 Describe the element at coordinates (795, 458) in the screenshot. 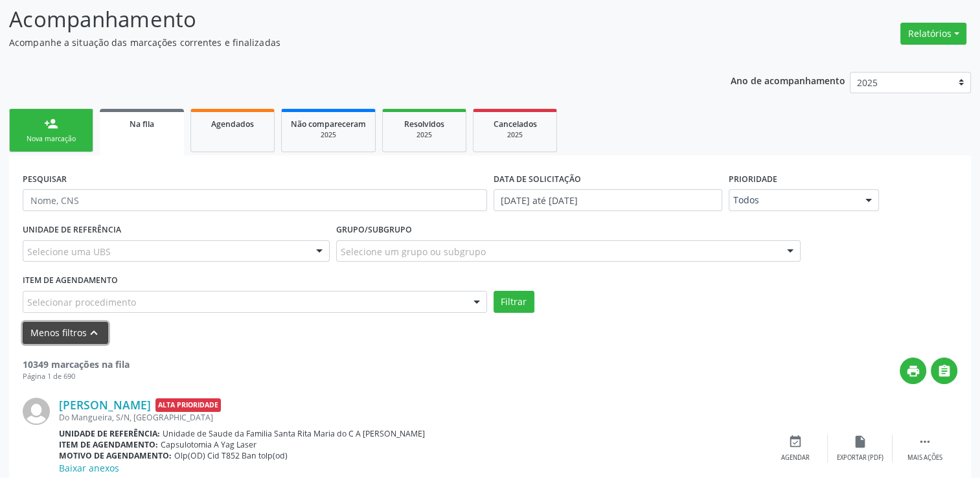

I see `div: Agendar` at that location.